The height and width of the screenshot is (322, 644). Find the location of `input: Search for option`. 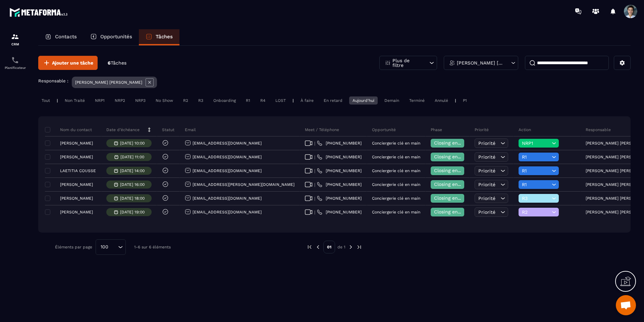

input: Search for option is located at coordinates (113, 247).